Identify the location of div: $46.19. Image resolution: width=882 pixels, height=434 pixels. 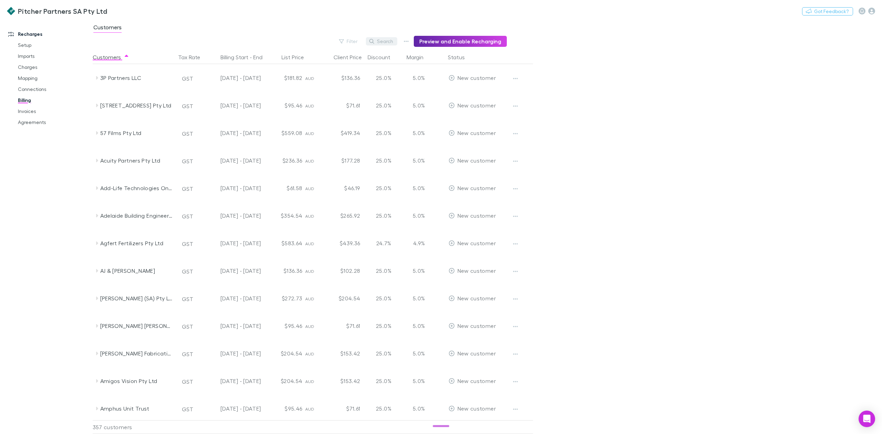
(342, 188).